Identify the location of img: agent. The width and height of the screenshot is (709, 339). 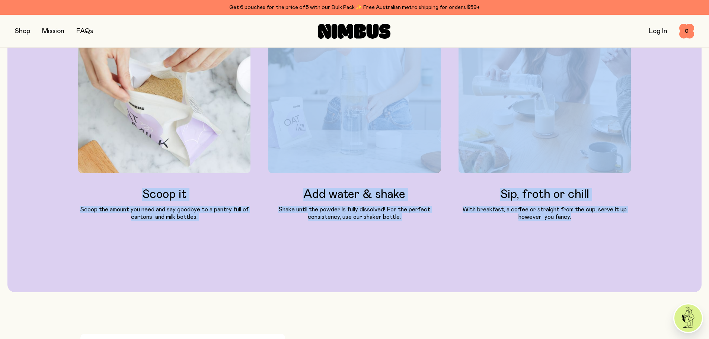
(688, 318).